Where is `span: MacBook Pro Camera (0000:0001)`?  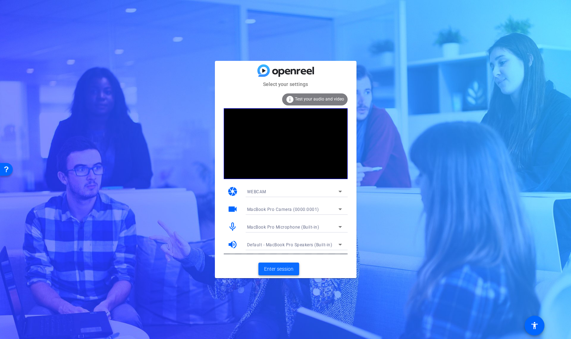 span: MacBook Pro Camera (0000:0001) is located at coordinates (283, 209).